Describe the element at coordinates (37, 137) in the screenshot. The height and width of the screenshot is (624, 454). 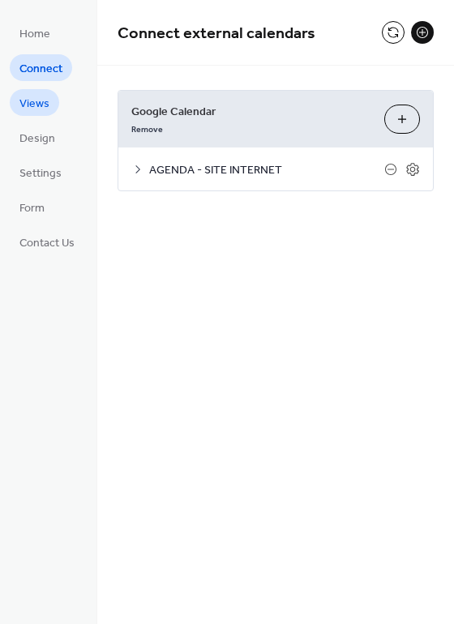
I see `a: Design` at that location.